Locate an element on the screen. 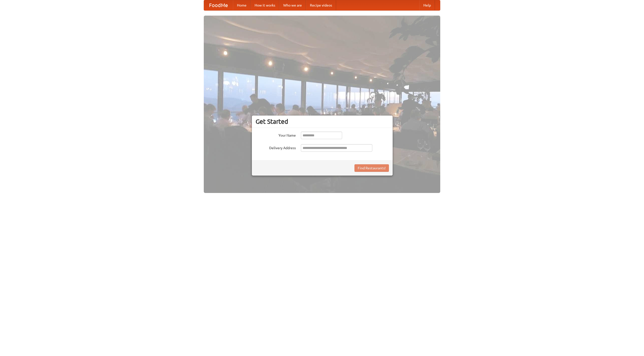 The width and height of the screenshot is (644, 356). h3: Get Started is located at coordinates (322, 122).